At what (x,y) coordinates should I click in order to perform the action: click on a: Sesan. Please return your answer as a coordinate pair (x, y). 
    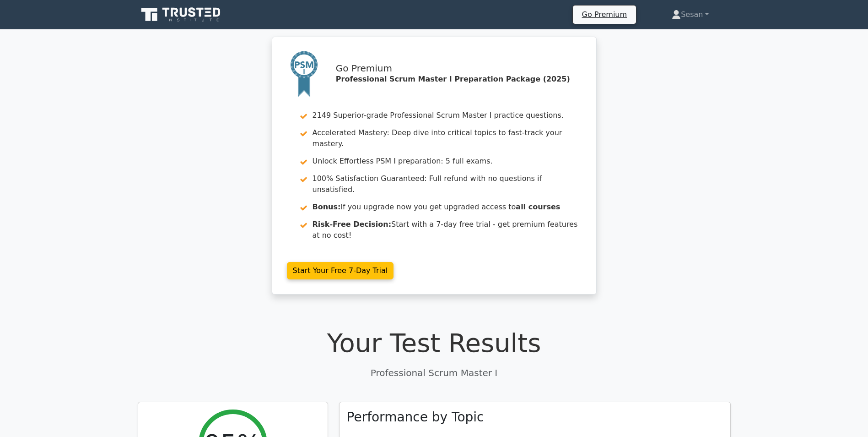
    Looking at the image, I should click on (690, 14).